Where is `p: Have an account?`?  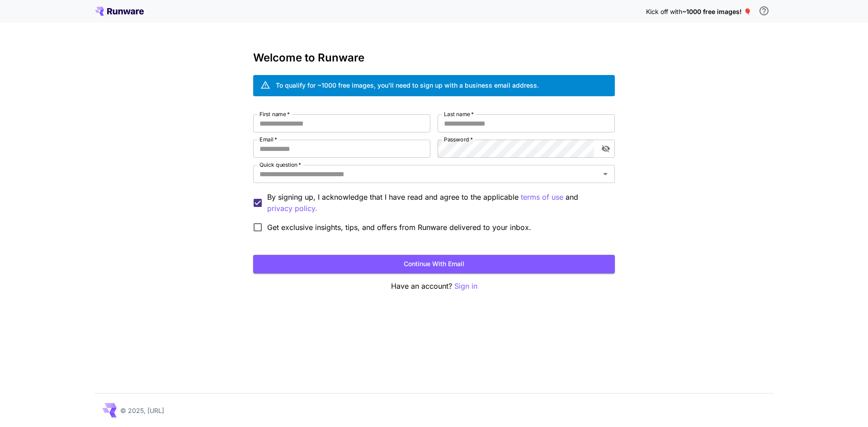
p: Have an account? is located at coordinates (434, 286).